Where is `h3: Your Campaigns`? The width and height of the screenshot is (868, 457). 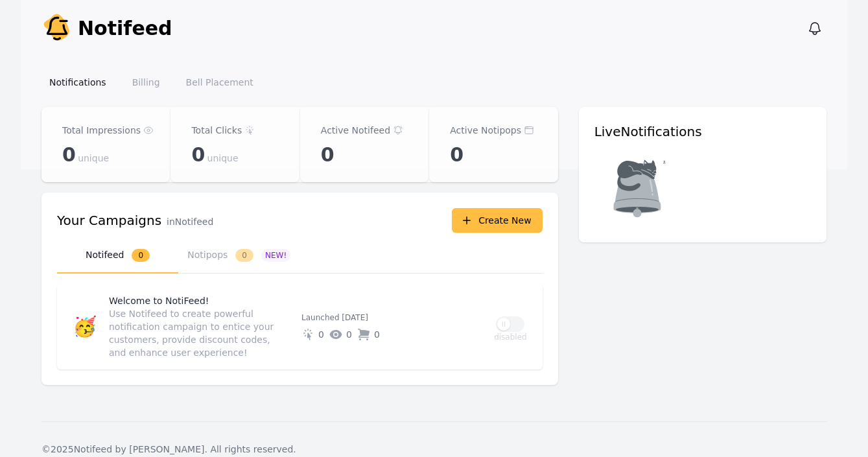
h3: Your Campaigns is located at coordinates (109, 221).